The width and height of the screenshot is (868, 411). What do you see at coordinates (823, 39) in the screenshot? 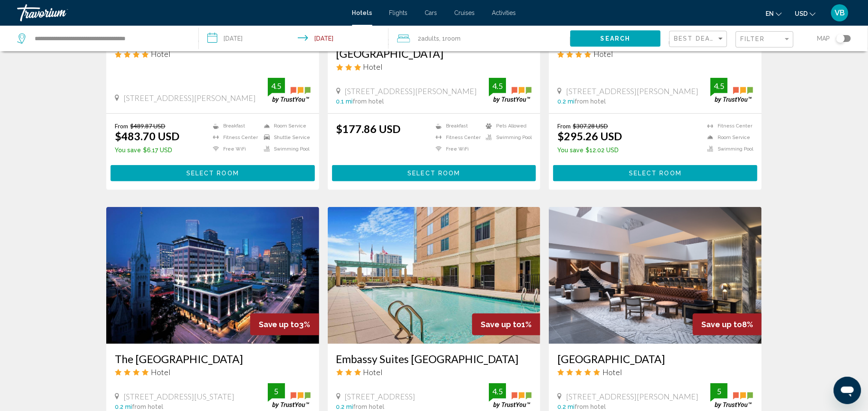
I see `span: Map` at bounding box center [823, 39].